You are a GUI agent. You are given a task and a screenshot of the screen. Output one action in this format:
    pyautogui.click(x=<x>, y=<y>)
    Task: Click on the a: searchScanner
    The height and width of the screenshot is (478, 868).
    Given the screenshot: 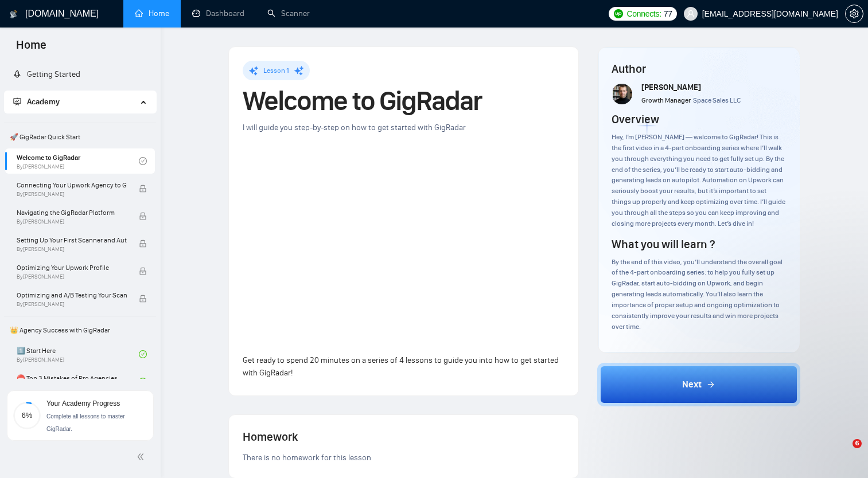 What is the action you would take?
    pyautogui.click(x=289, y=13)
    